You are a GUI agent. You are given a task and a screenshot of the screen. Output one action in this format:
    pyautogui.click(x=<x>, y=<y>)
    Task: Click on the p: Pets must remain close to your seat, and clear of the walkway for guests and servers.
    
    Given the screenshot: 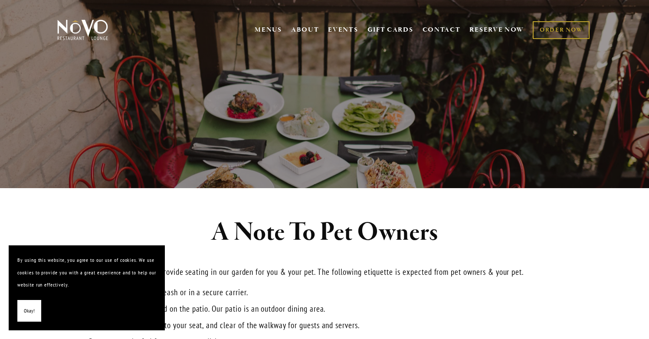 What is the action you would take?
    pyautogui.click(x=333, y=326)
    